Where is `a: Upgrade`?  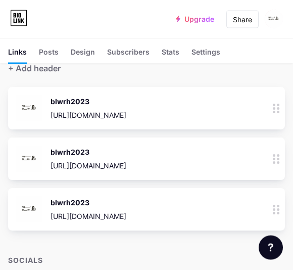
a: Upgrade is located at coordinates (195, 19).